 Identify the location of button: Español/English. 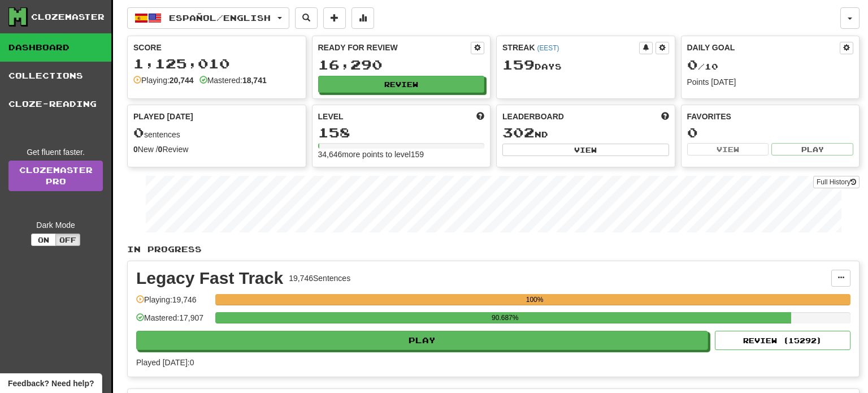
(208, 18).